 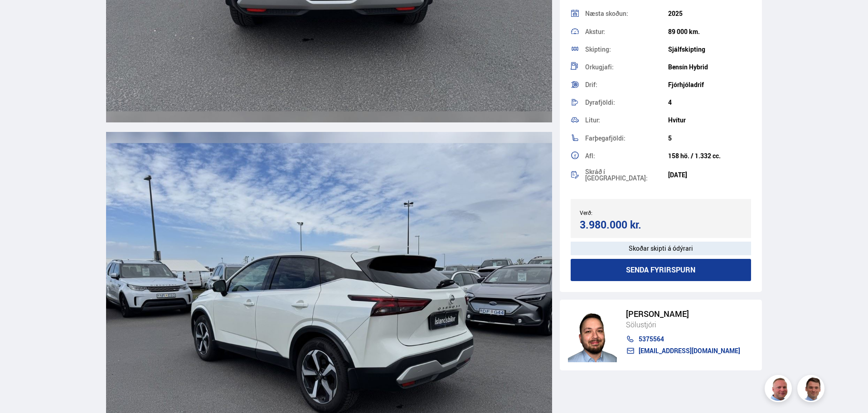 I want to click on div: Sjálfskipting, so click(x=709, y=49).